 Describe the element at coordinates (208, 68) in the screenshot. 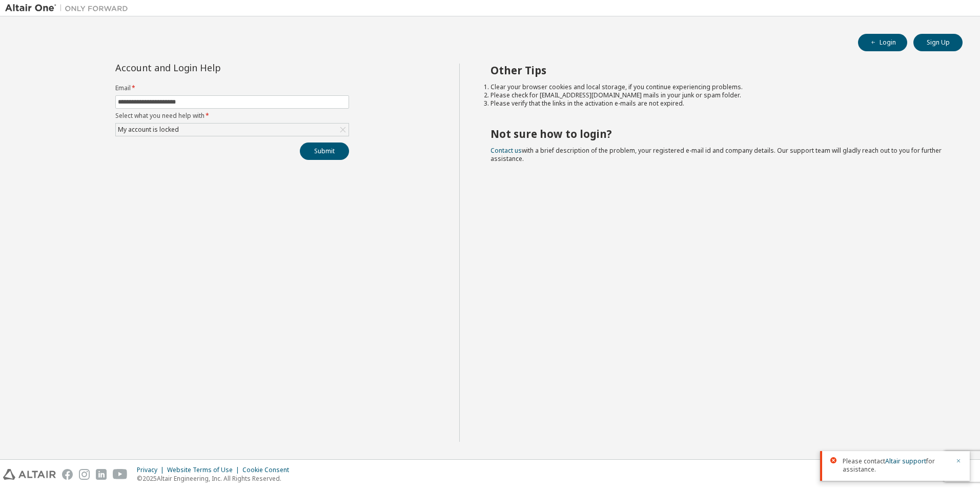

I see `div: Account and Login Help` at that location.